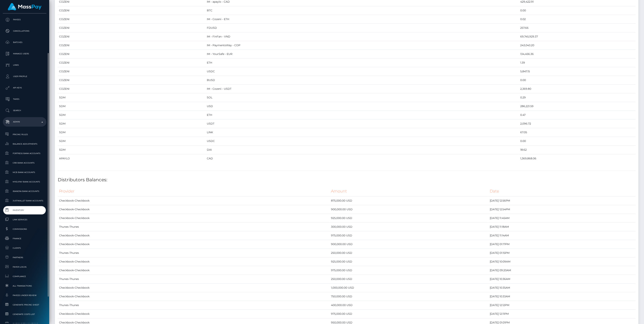  I want to click on a: Clients, so click(25, 248).